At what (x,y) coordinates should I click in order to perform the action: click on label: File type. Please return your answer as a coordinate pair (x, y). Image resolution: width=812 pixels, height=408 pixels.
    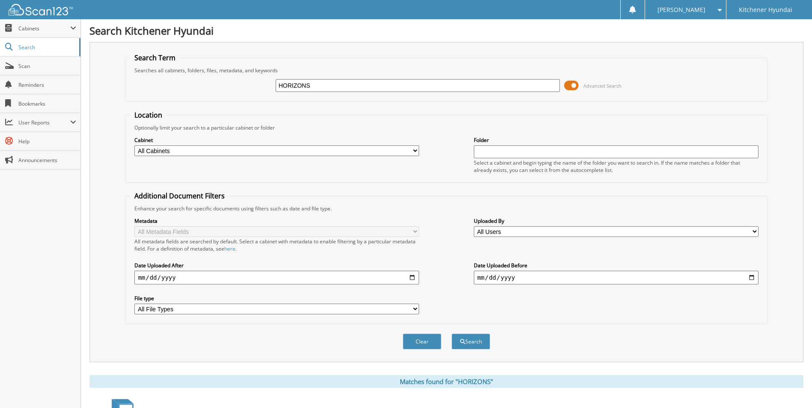
    Looking at the image, I should click on (277, 298).